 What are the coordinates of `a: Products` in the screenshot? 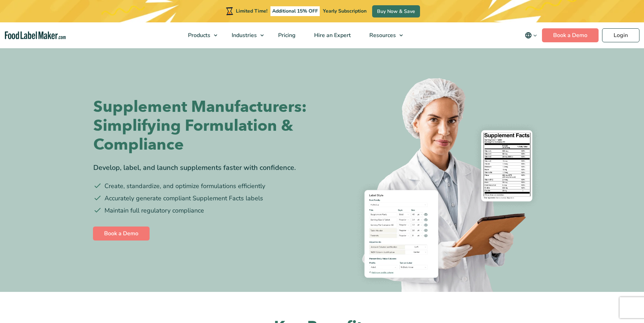 It's located at (200, 36).